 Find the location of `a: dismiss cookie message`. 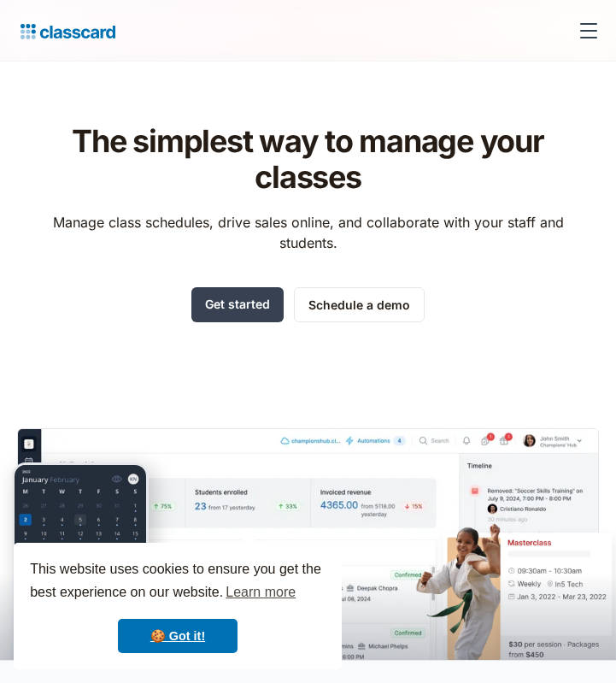

a: dismiss cookie message is located at coordinates (178, 636).